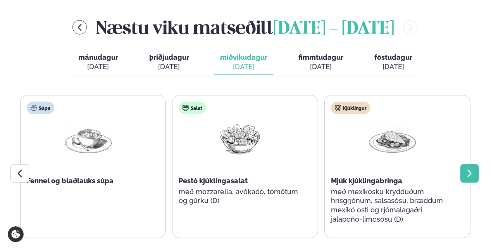 The image size is (491, 250). What do you see at coordinates (394, 57) in the screenshot?
I see `span: föstudagur` at bounding box center [394, 57].